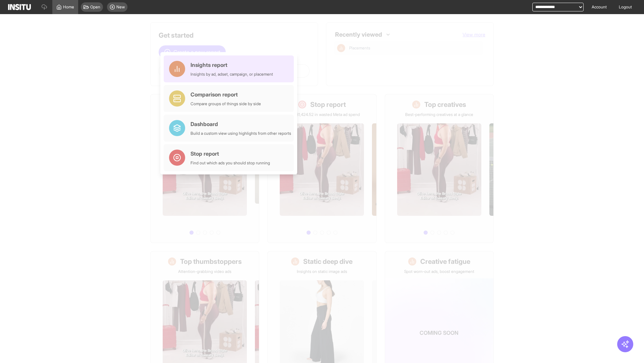  What do you see at coordinates (230, 163) in the screenshot?
I see `div: Find out which ads you should stop running` at bounding box center [230, 163].